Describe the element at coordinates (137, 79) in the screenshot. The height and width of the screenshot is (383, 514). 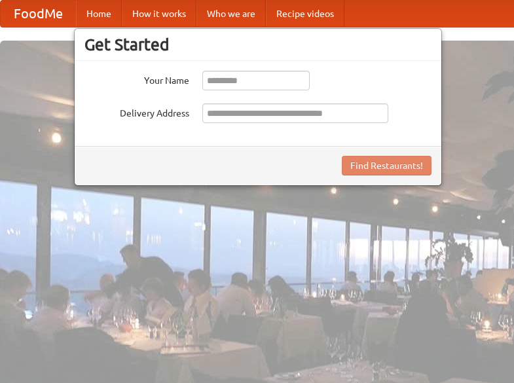
I see `label: Your Name` at that location.